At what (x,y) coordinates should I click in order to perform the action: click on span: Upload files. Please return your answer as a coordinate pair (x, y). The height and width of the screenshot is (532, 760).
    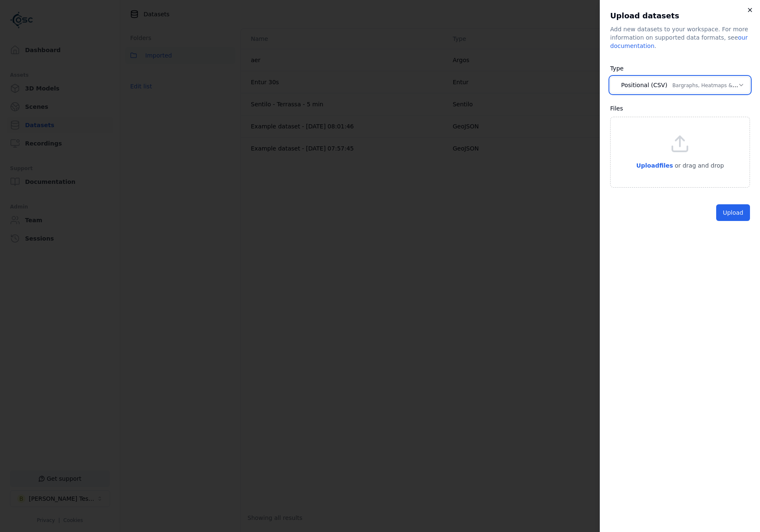
    Looking at the image, I should click on (654, 166).